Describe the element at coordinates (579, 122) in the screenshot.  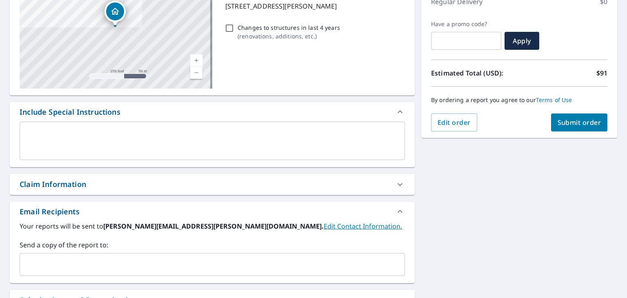
I see `button: Submit order` at that location.